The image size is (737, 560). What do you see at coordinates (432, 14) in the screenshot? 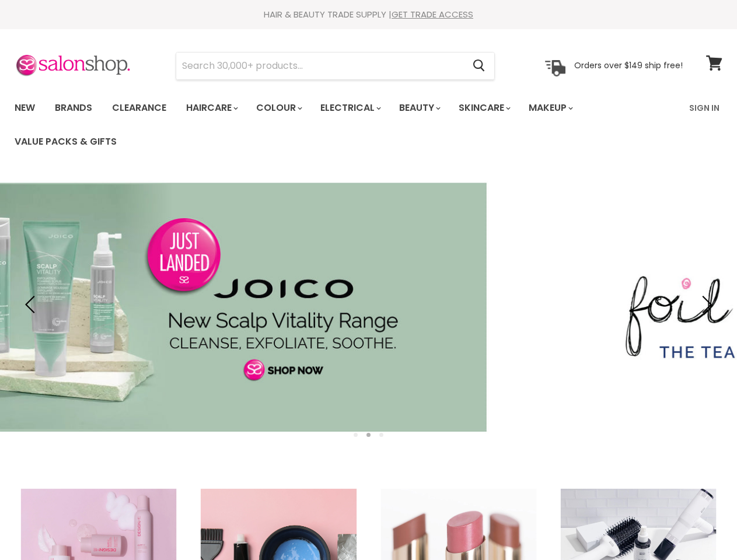
I see `a: GET TRADE ACCESS` at bounding box center [432, 14].